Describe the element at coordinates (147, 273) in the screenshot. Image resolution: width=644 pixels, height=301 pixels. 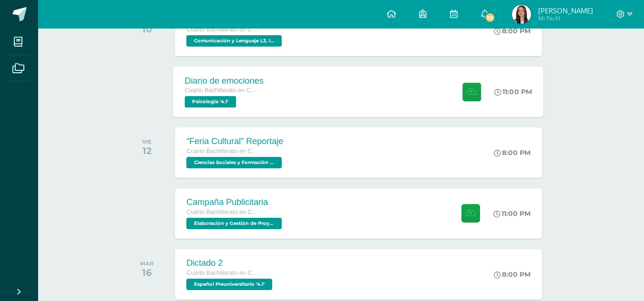
I see `div: 16` at that location.